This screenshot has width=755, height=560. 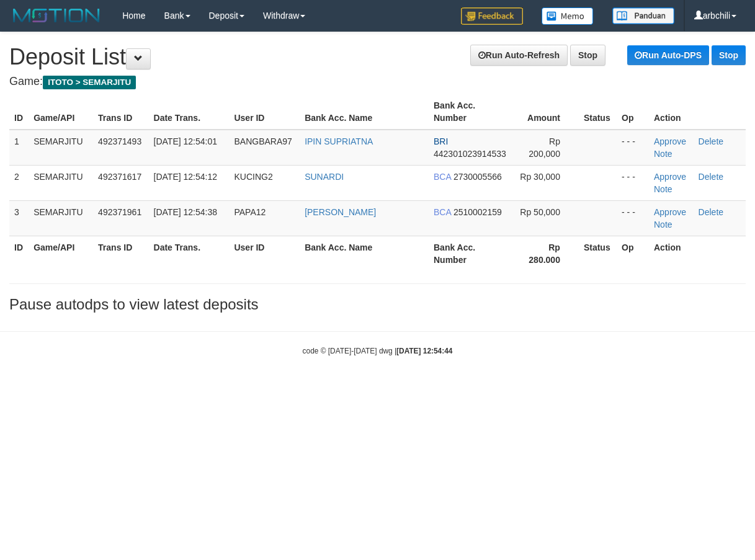 I want to click on span: BANGBARA97, so click(x=262, y=141).